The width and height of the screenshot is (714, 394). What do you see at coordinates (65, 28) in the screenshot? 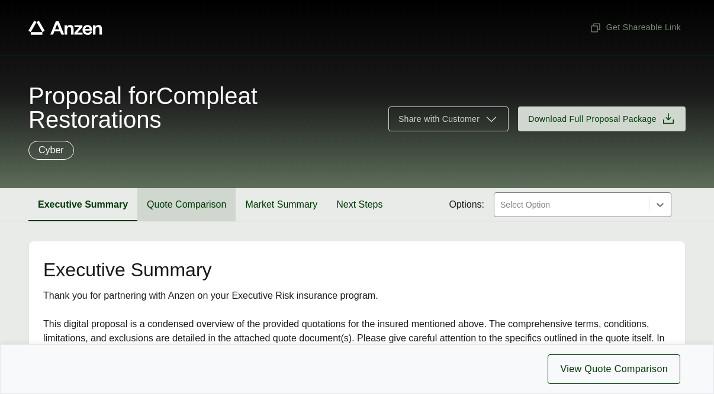
I see `a: Anzen website` at bounding box center [65, 28].